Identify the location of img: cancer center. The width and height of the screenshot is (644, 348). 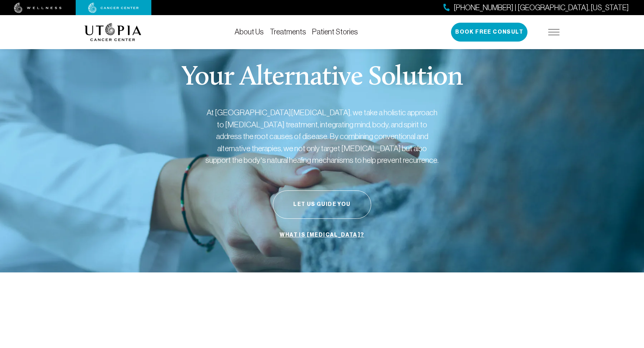
(114, 8).